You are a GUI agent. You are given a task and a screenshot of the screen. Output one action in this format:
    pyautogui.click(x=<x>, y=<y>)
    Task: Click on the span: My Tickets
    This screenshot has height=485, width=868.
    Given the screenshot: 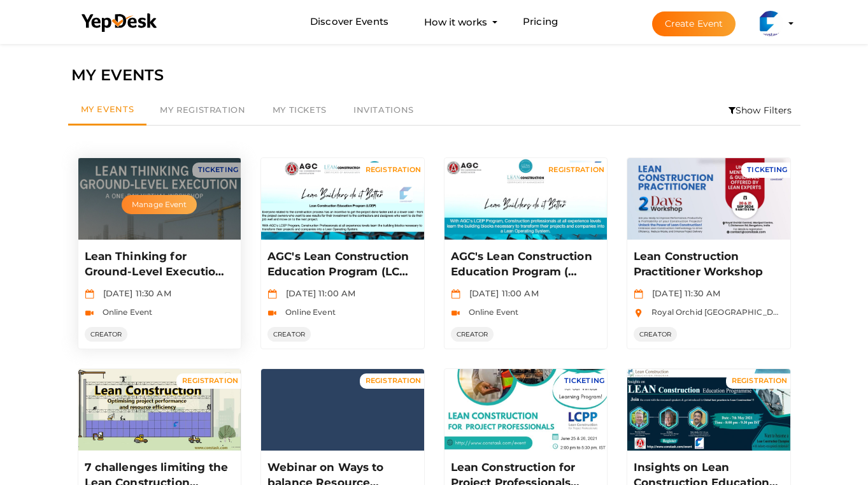 What is the action you would take?
    pyautogui.click(x=299, y=110)
    